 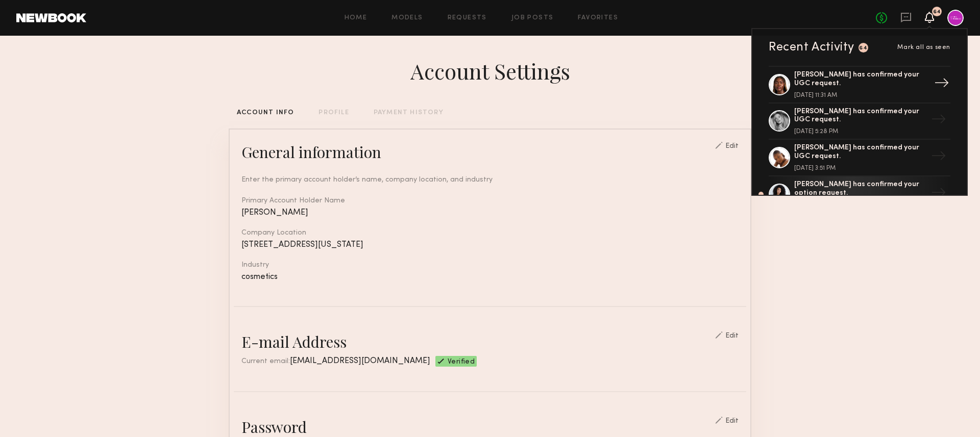 What do you see at coordinates (811, 47) in the screenshot?
I see `div: Recent Activity` at bounding box center [811, 47].